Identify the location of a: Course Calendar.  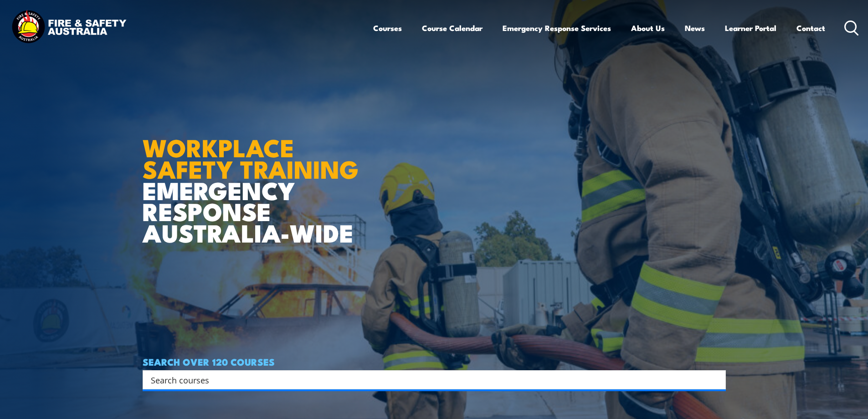
(452, 28).